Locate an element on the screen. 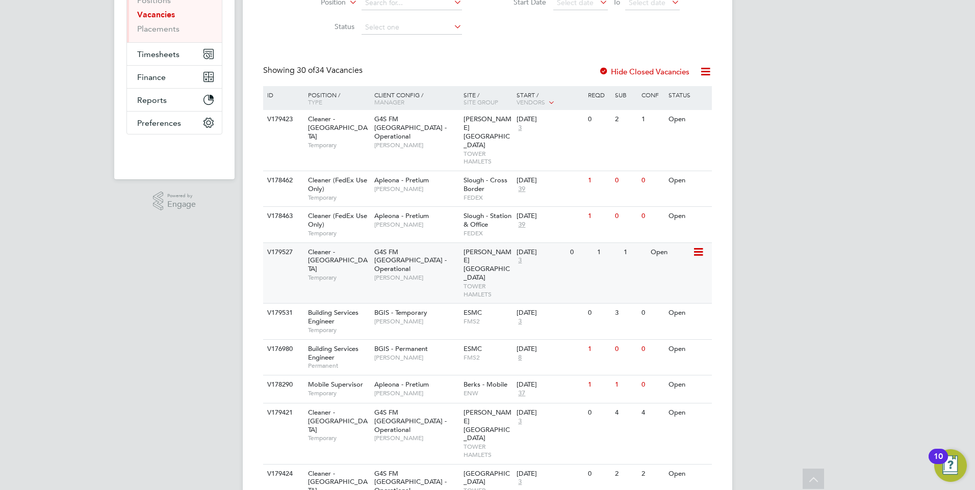 This screenshot has height=490, width=975. button: Reports is located at coordinates (174, 100).